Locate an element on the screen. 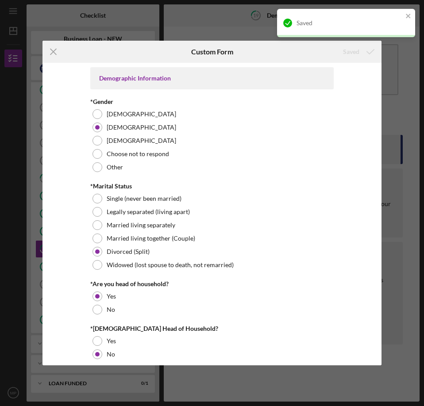  label: Single (never been married) is located at coordinates (144, 199).